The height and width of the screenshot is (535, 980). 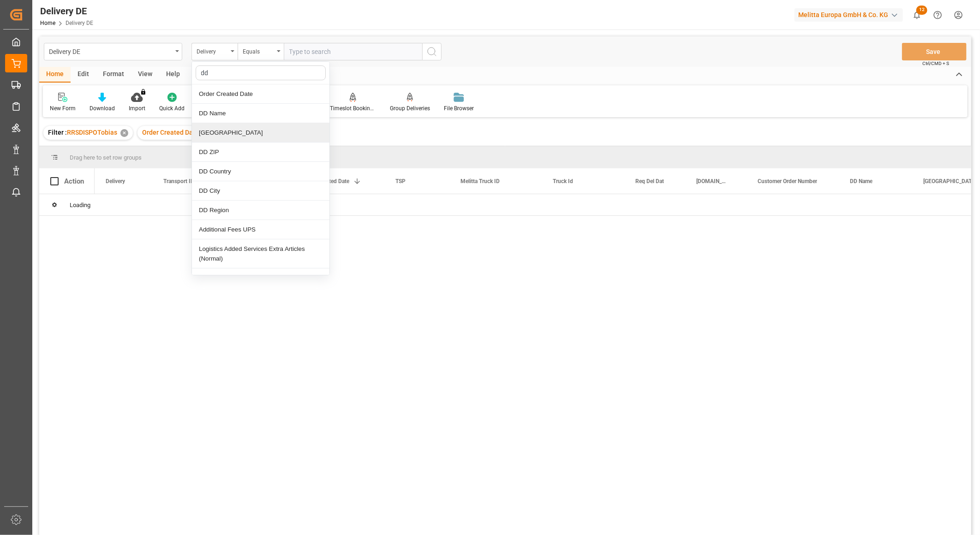 I want to click on div: Delivery, so click(x=212, y=50).